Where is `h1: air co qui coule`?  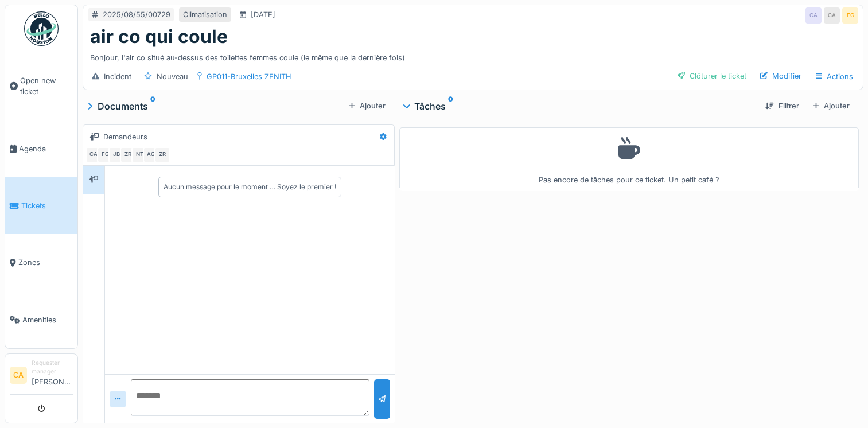 h1: air co qui coule is located at coordinates (159, 36).